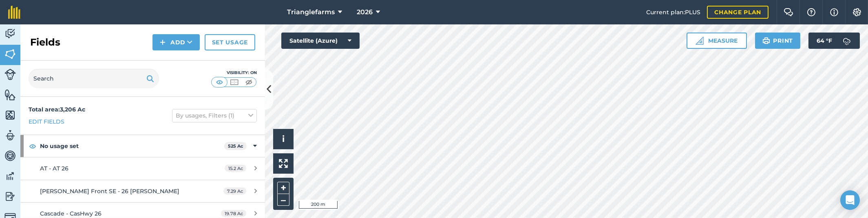  I want to click on button: Print, so click(778, 41).